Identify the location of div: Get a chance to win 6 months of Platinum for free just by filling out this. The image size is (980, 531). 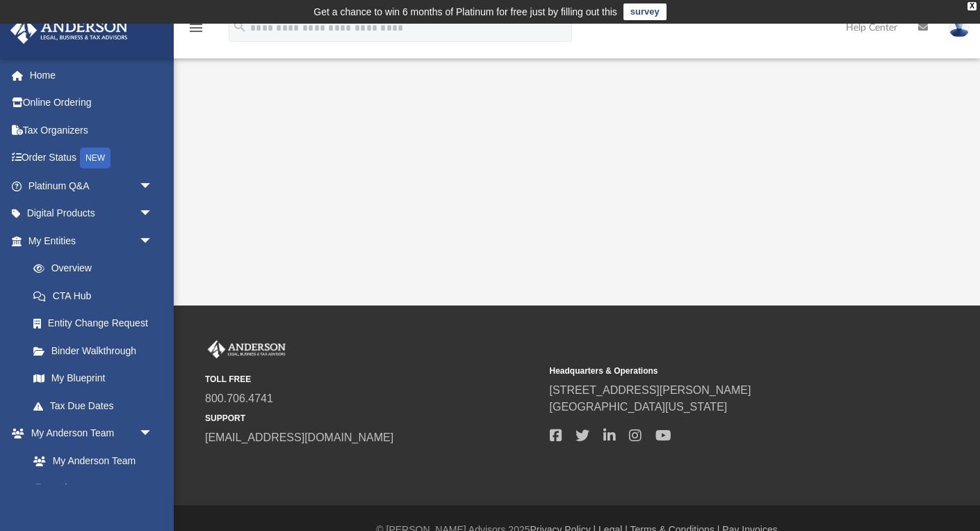
(466, 11).